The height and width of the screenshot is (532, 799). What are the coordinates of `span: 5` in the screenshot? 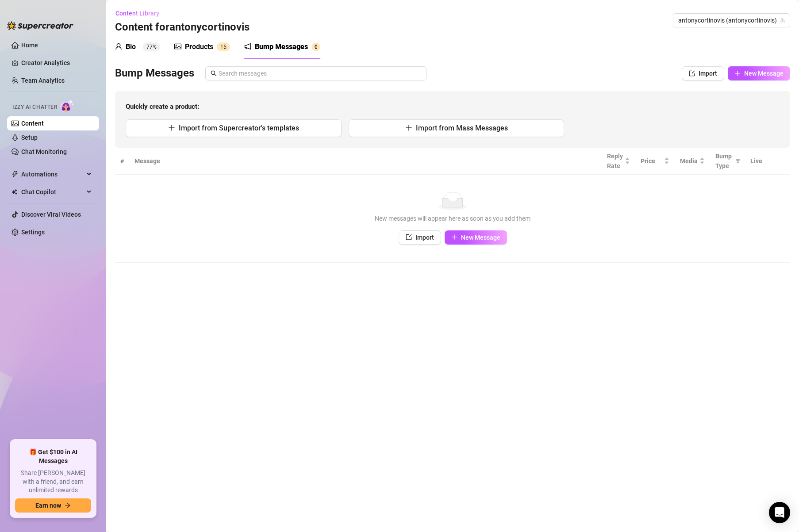 It's located at (225, 47).